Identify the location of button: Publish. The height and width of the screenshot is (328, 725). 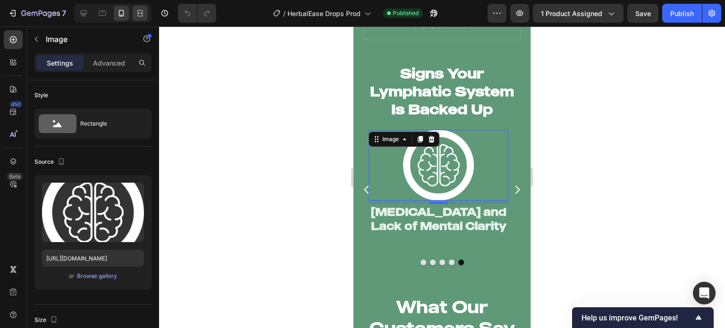
(682, 13).